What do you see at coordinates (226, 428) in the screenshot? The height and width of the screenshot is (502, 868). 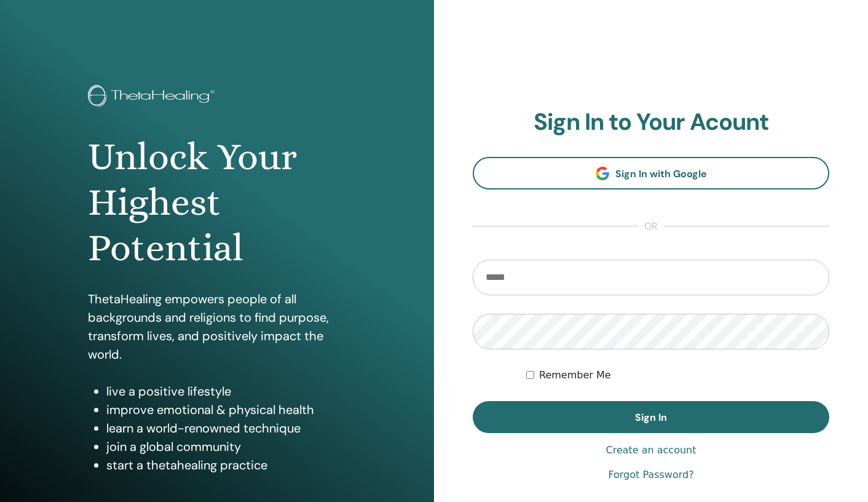 I see `li: learn a world-renowned technique` at bounding box center [226, 428].